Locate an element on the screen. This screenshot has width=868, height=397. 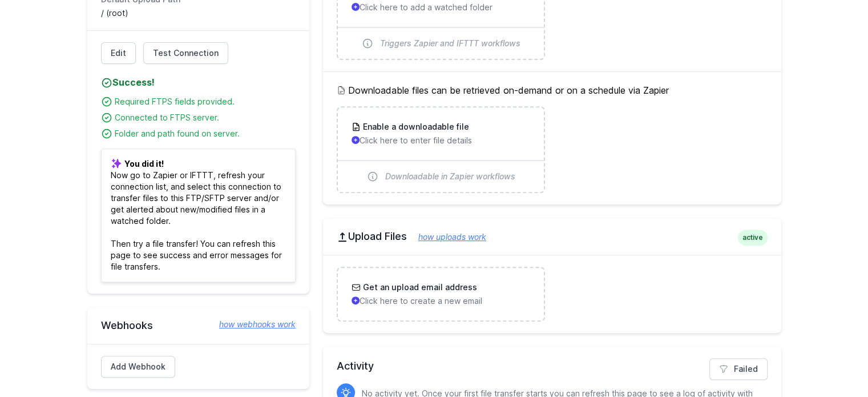
a: Add Webhook is located at coordinates (138, 367).